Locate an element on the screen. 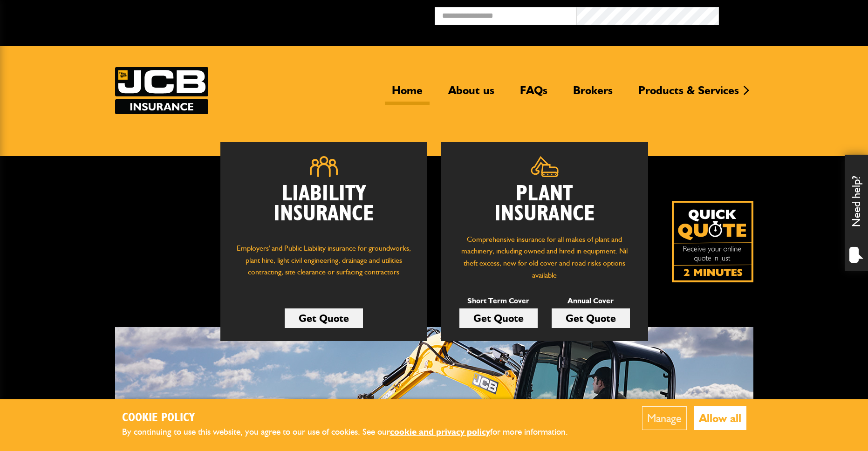 Image resolution: width=868 pixels, height=451 pixels. a: cookie and privacy policy is located at coordinates (440, 432).